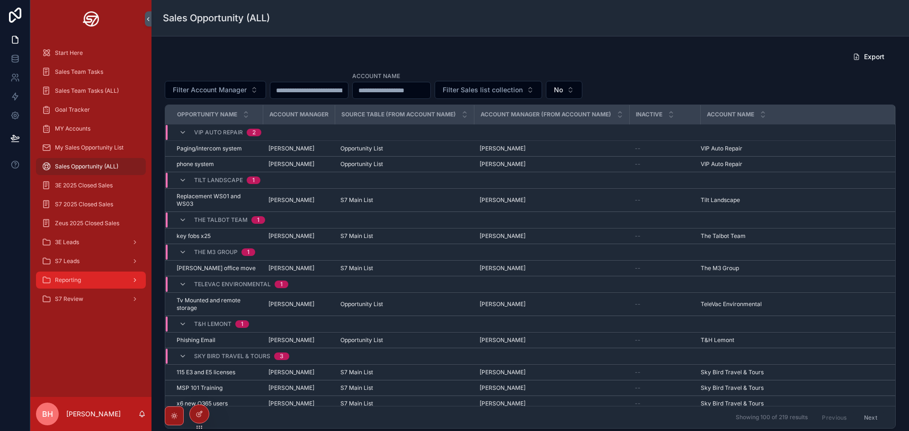  I want to click on span: S7 Review, so click(69, 299).